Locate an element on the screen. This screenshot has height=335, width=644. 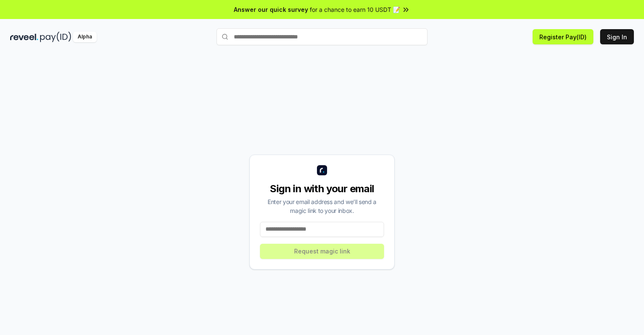
button: Register Pay(ID) is located at coordinates (563, 37).